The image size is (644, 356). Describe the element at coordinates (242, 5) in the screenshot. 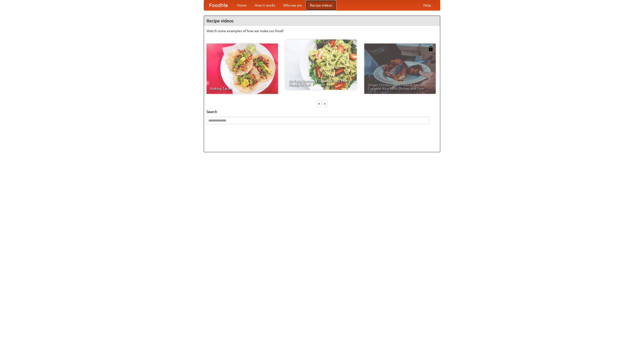

I see `a: Home` at that location.